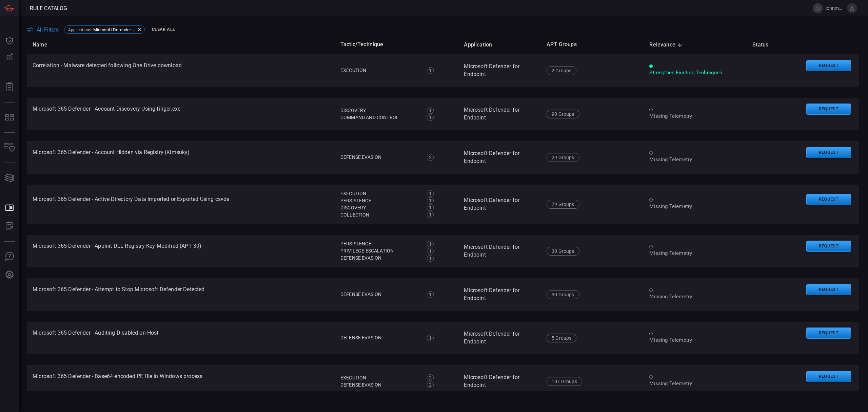 The width and height of the screenshot is (868, 412). Describe the element at coordinates (592, 44) in the screenshot. I see `th: APT Groups` at that location.